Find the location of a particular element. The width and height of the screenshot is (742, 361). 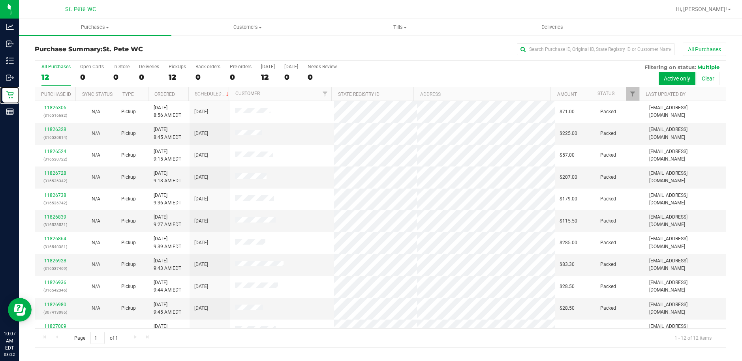

inline-svg: Inventory is located at coordinates (10, 61).